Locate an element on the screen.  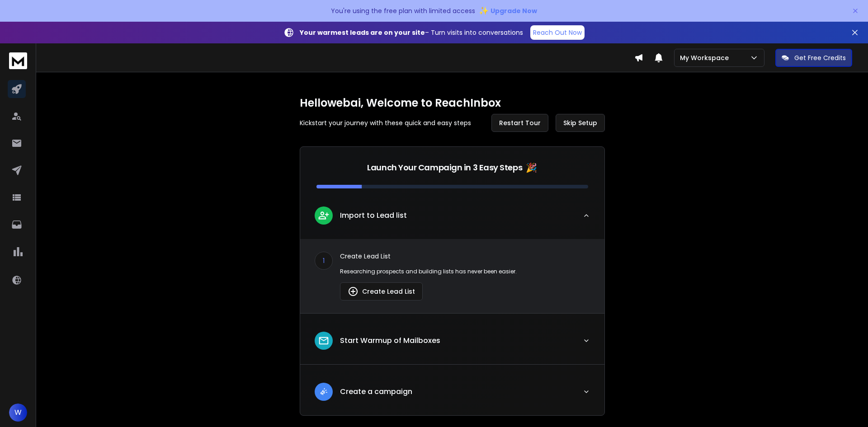
p: Create Lead List is located at coordinates (465, 256).